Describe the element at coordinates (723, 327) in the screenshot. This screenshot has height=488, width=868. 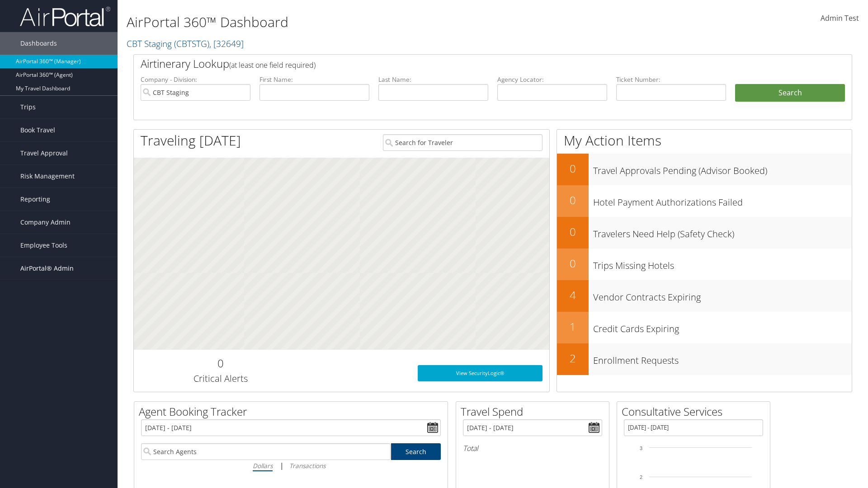
I see `h3: Credit Cards Expiring` at that location.